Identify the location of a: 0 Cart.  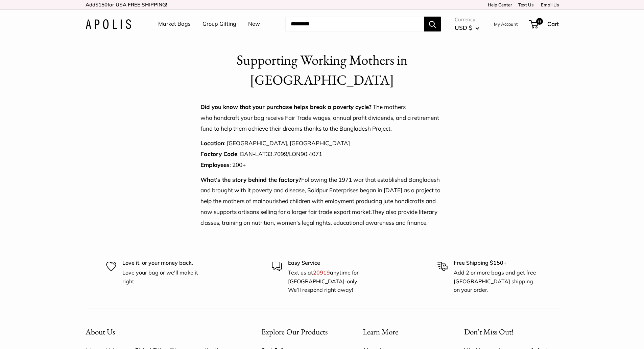
(544, 24).